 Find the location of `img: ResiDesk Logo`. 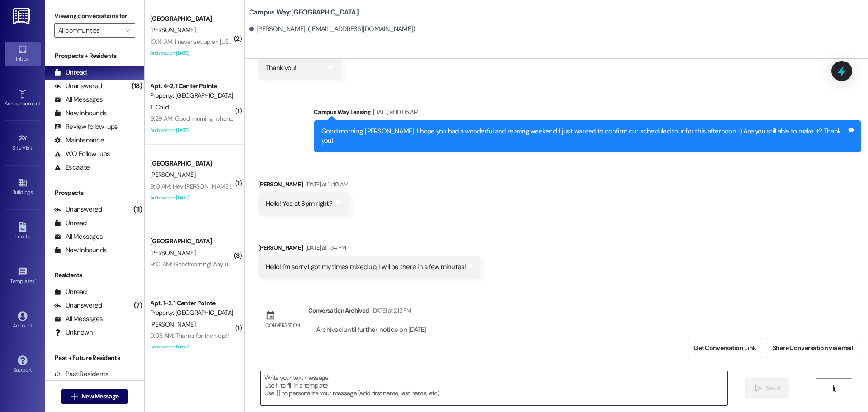

img: ResiDesk Logo is located at coordinates (22, 16).